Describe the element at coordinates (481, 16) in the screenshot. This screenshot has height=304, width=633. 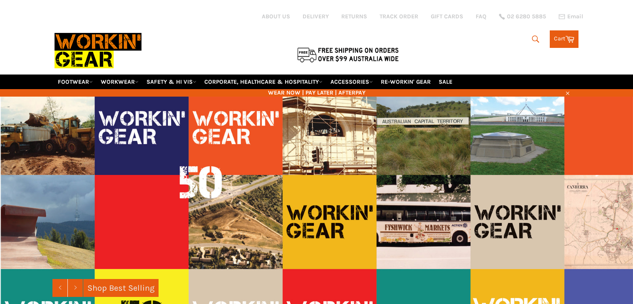
I see `a: FAQ` at that location.